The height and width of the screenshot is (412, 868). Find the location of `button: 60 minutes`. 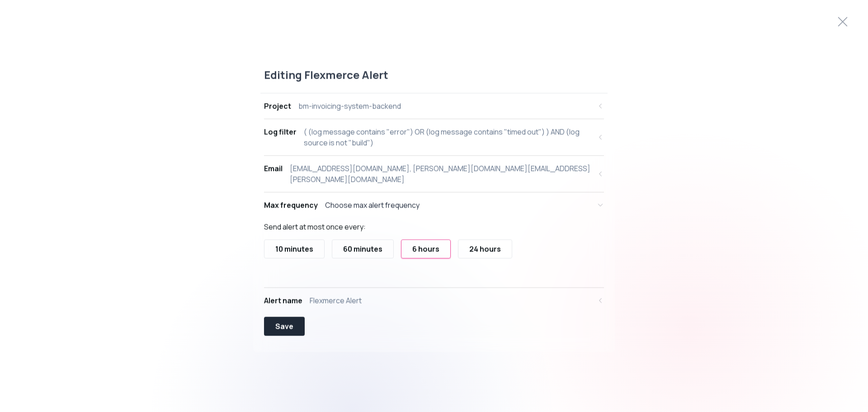

button: 60 minutes is located at coordinates (362, 248).